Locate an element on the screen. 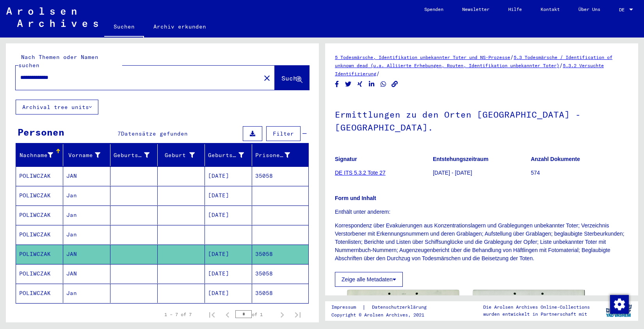  a: Impressum is located at coordinates (346, 307).